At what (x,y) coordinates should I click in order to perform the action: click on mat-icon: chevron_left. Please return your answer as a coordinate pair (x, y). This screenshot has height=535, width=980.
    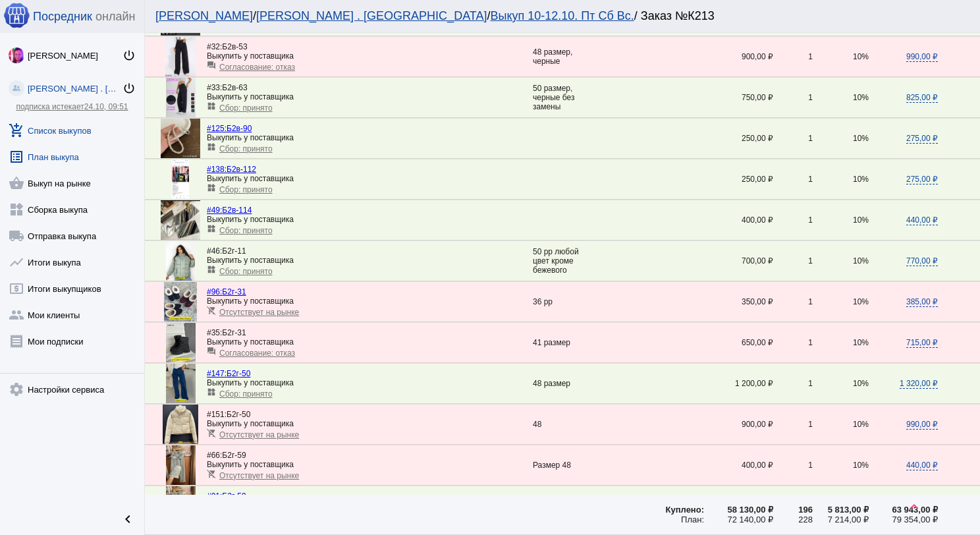
    Looking at the image, I should click on (127, 519).